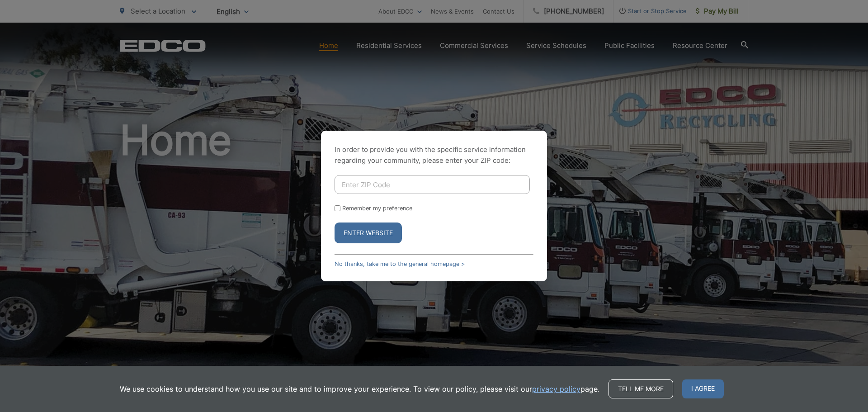 The image size is (868, 412). I want to click on a: privacy policy, so click(556, 389).